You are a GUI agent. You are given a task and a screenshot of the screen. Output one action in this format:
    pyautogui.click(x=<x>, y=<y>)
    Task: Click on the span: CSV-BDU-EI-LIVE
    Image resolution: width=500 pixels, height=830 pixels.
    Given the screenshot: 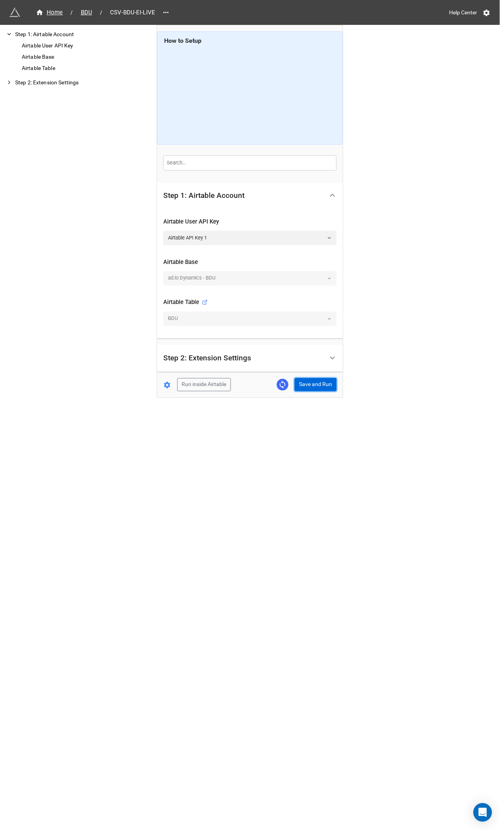 What is the action you would take?
    pyautogui.click(x=133, y=12)
    